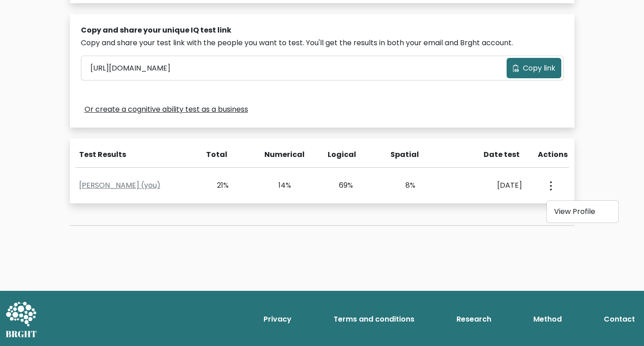 Image resolution: width=644 pixels, height=346 pixels. I want to click on div: Test Results, so click(135, 155).